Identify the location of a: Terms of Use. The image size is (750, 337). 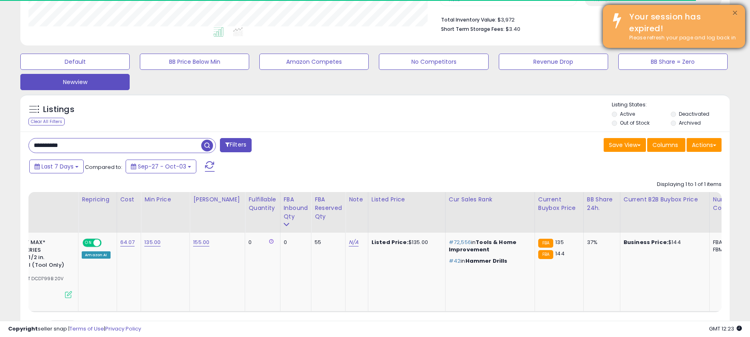
(87, 329).